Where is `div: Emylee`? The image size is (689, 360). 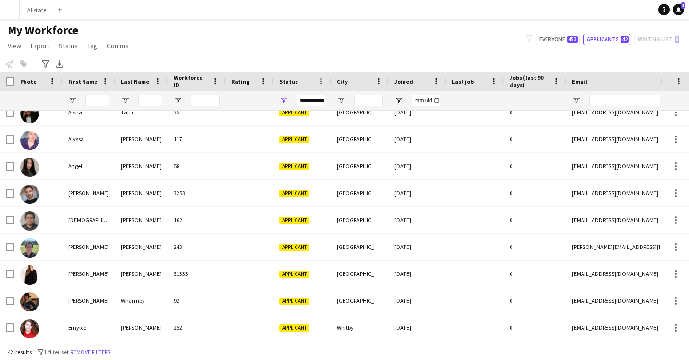 div: Emylee is located at coordinates (89, 327).